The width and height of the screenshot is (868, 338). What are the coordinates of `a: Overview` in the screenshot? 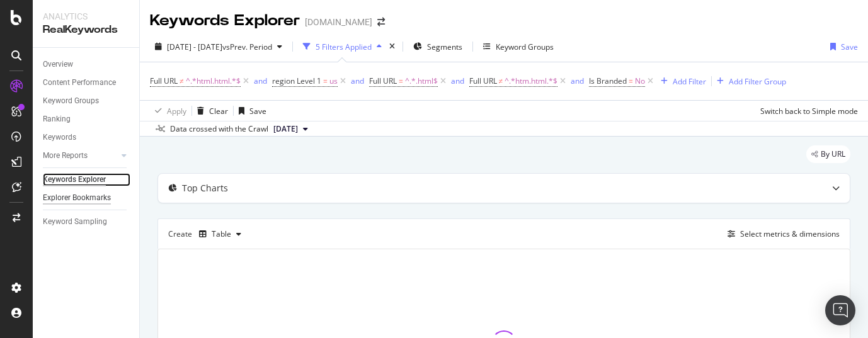 It's located at (86, 64).